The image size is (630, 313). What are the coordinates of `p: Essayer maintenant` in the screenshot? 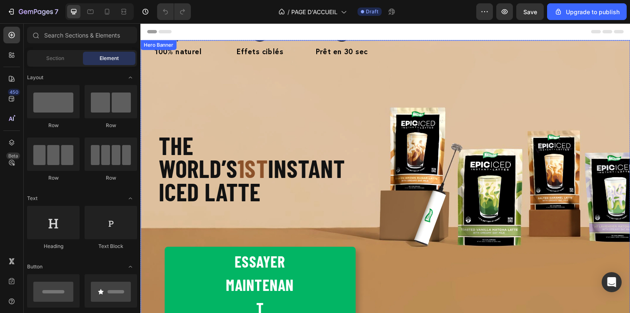 It's located at (122, 267).